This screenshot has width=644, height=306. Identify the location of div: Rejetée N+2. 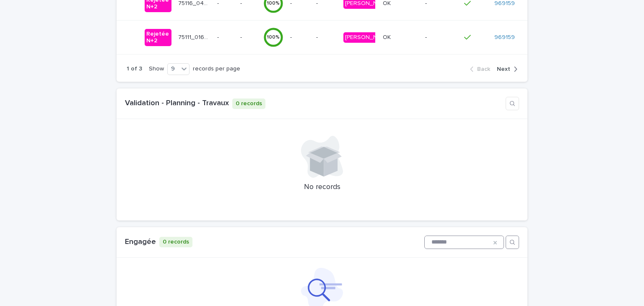
(158, 38).